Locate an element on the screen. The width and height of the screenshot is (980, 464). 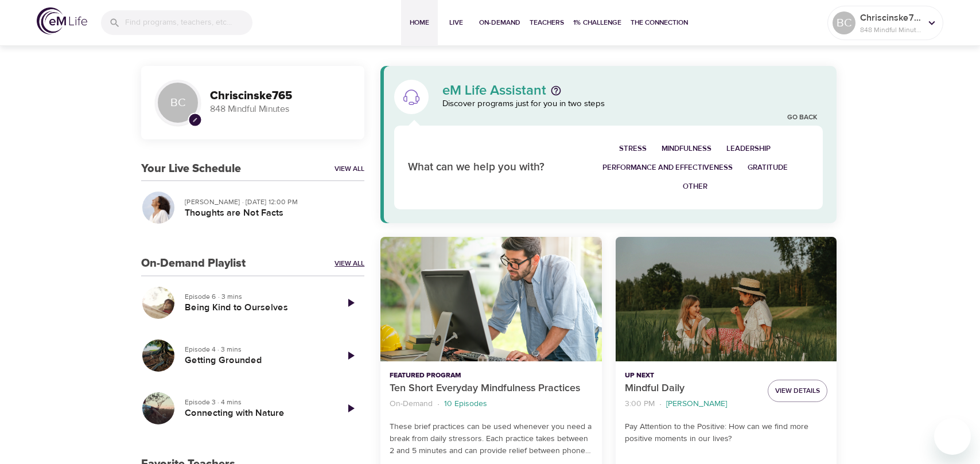
span: On-Demand is located at coordinates (500, 22).